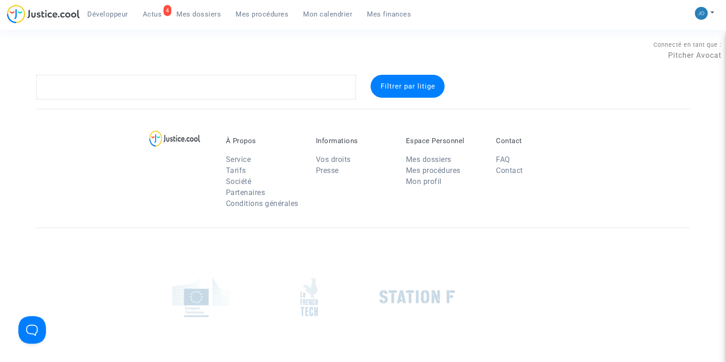  What do you see at coordinates (444, 141) in the screenshot?
I see `p: Espace Personnel` at bounding box center [444, 141].